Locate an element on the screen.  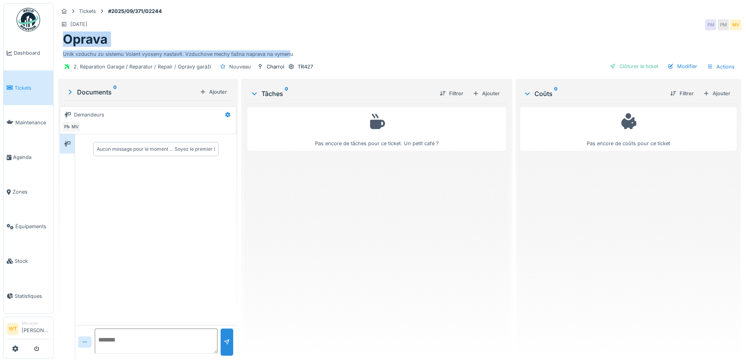
div: Demandeurs is located at coordinates (89, 114).